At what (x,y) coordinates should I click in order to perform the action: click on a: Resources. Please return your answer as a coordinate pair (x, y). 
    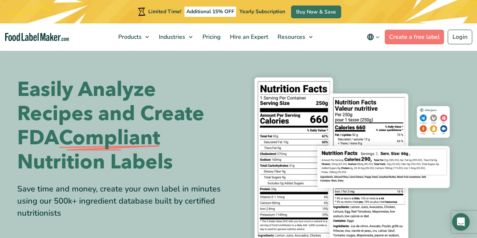
    Looking at the image, I should click on (295, 37).